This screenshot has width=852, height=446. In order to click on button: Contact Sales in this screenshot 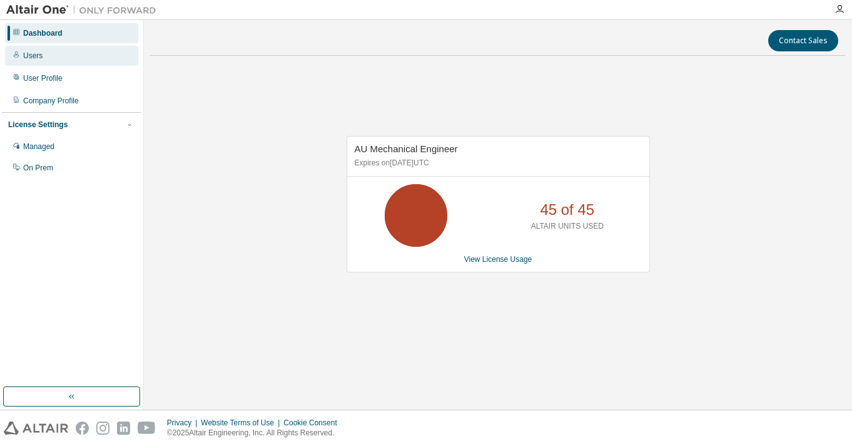, I will do `click(804, 41)`.